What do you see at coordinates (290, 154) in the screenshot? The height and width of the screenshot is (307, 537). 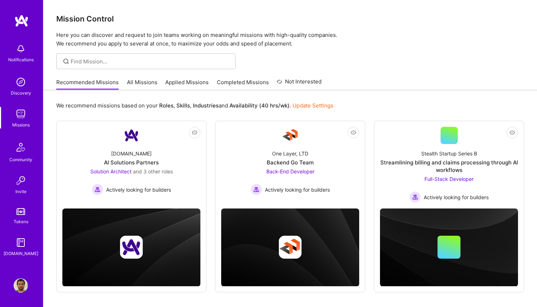 I see `div: One Layer, LTD` at bounding box center [290, 154].